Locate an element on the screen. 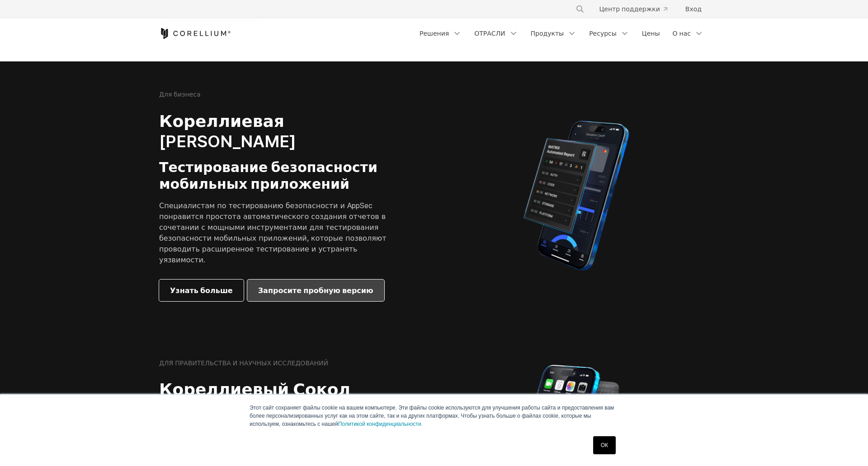 The width and height of the screenshot is (868, 466). h3: Тестирование безопасности мобильных приложений is located at coordinates (275, 176).